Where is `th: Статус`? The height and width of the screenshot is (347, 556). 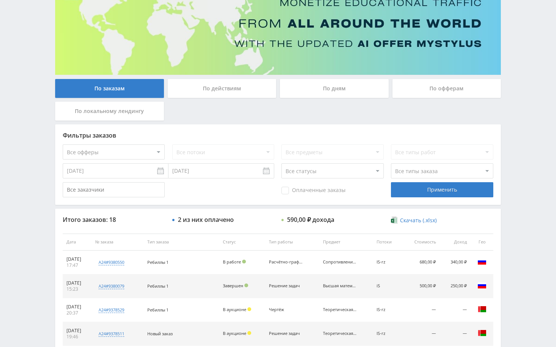
th: Статус is located at coordinates (242, 242).